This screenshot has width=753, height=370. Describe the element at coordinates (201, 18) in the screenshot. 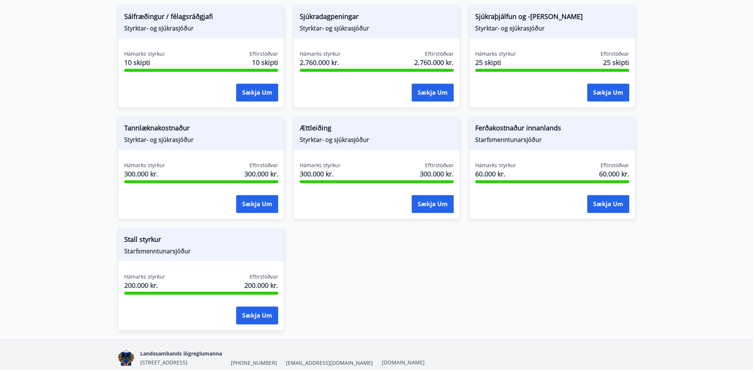

I see `span: Sálfræðingur / félagsráðgjafi` at that location.